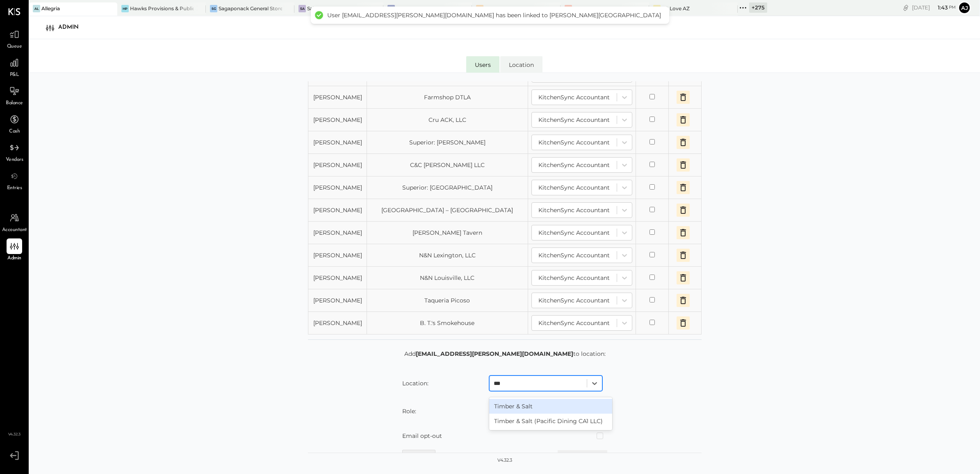  What do you see at coordinates (14, 152) in the screenshot?
I see `a: Vendors` at bounding box center [14, 152].